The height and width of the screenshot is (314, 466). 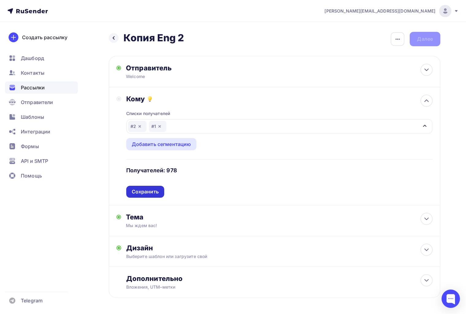 I want to click on a: Шаблоны, so click(x=41, y=117).